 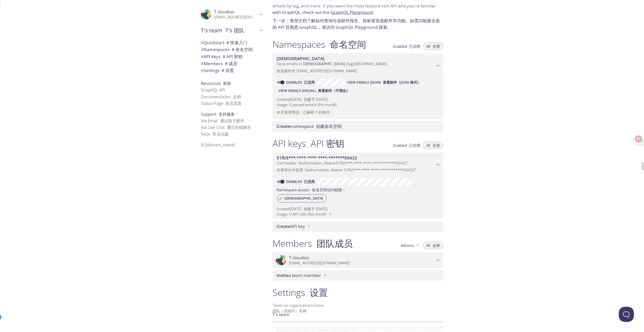 What do you see at coordinates (329, 126) in the screenshot?
I see `font: 创建命名空间` at bounding box center [329, 126].